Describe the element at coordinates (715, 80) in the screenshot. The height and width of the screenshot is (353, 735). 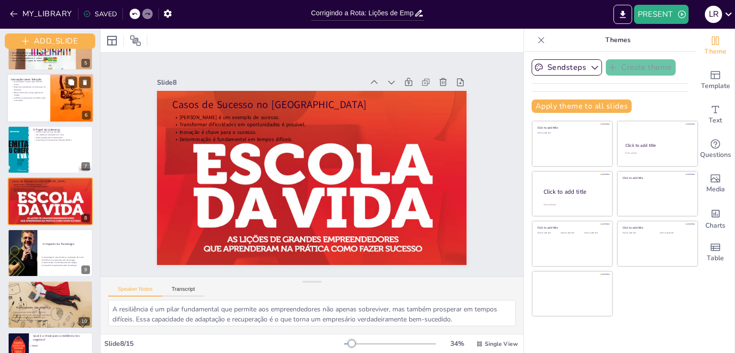
I see `div: Add ready made slides` at that location.